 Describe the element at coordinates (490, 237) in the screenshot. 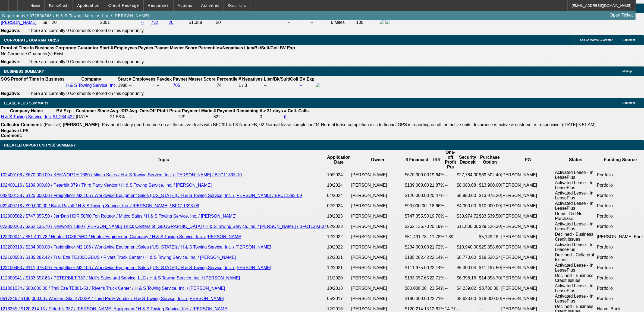

I see `td: $5,149.18` at that location.